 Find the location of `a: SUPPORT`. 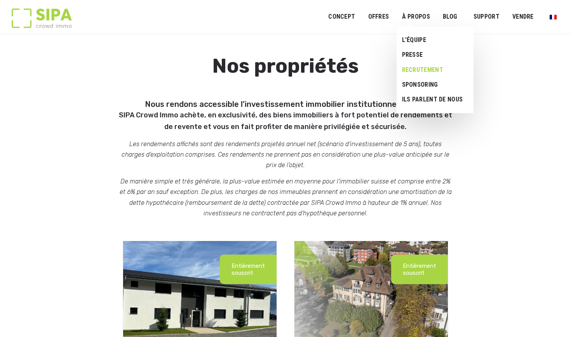

a: SUPPORT is located at coordinates (486, 17).